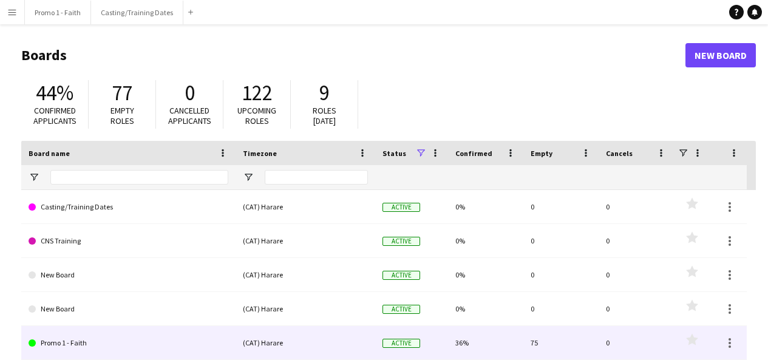  Describe the element at coordinates (353, 55) in the screenshot. I see `h1: Boards` at that location.